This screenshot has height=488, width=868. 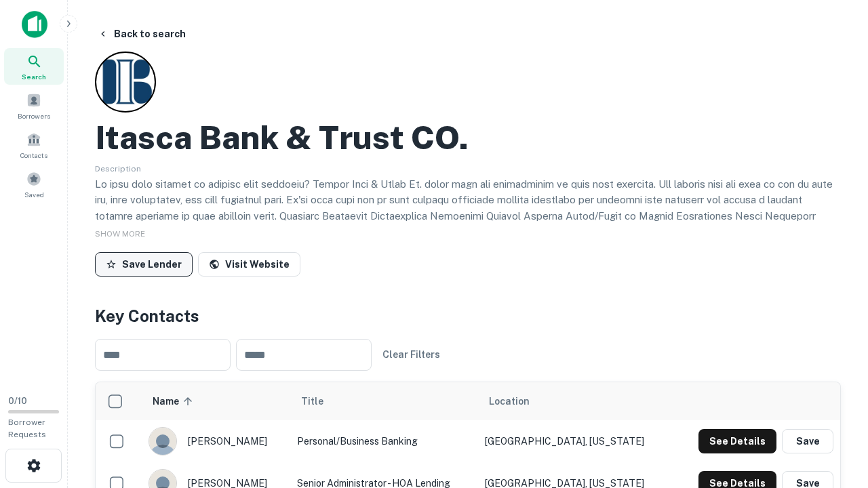 I want to click on button: Save Lender, so click(x=144, y=264).